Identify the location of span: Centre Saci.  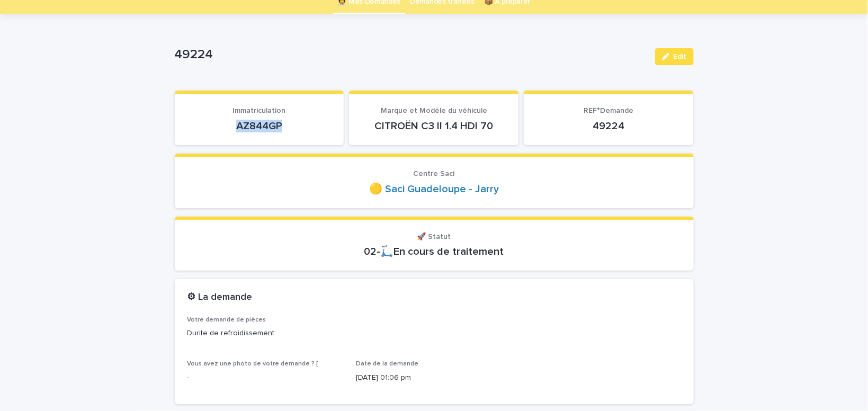
(434, 174).